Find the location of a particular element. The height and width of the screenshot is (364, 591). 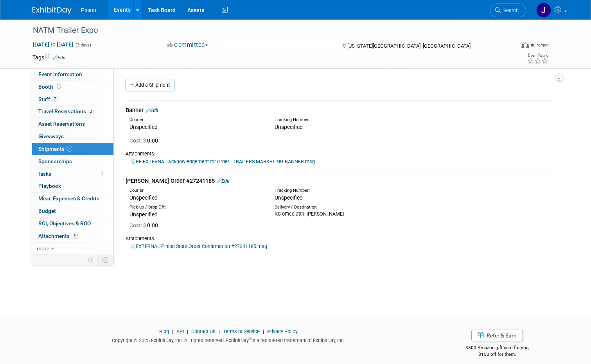

td: Tags is located at coordinates (49, 57).